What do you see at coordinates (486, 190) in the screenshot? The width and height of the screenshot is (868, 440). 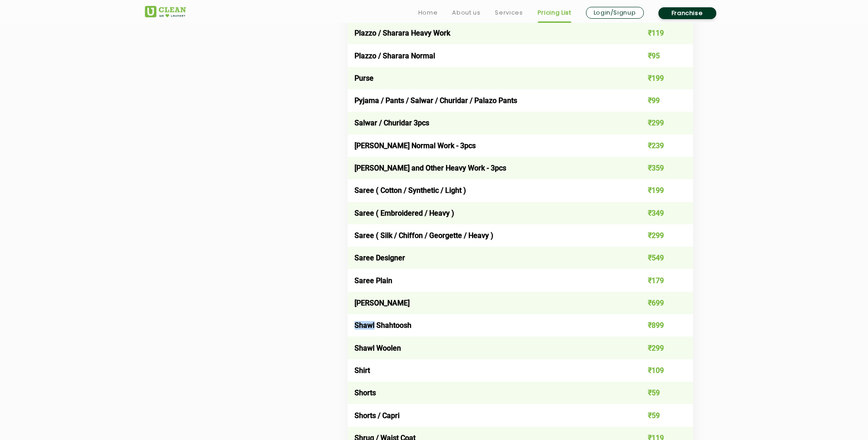 I see `td: Saree ( Cotton / Synthetic / Light )` at bounding box center [486, 190].